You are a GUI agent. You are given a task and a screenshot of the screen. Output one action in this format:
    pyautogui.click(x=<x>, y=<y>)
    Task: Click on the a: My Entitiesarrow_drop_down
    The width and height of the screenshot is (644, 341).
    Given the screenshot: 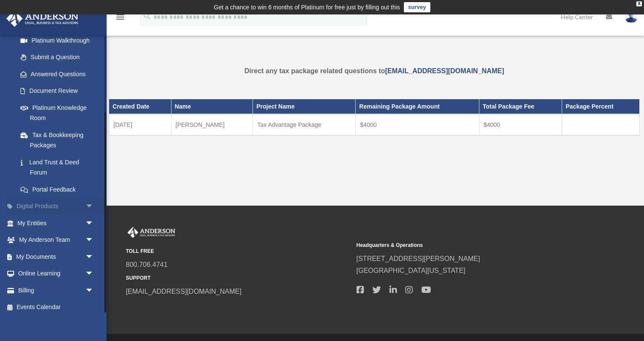 What is the action you would take?
    pyautogui.click(x=56, y=223)
    